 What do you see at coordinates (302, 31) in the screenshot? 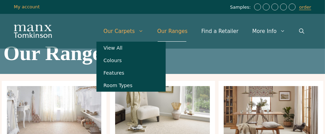
I see `a: Open Search Bar` at bounding box center [302, 31].